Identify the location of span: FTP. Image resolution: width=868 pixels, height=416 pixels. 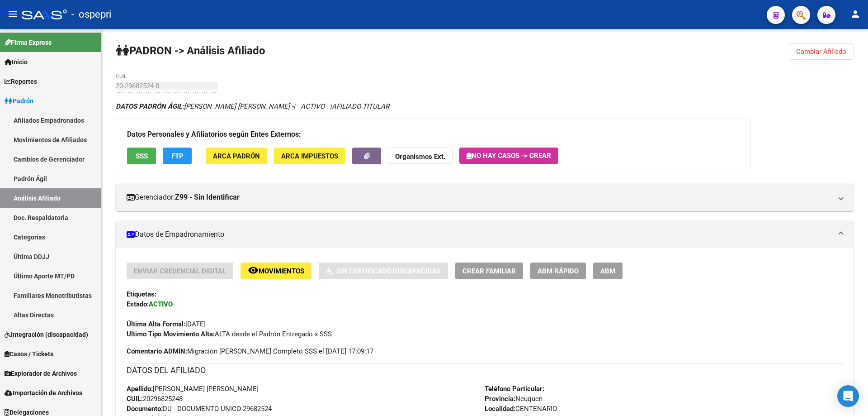
(177, 156).